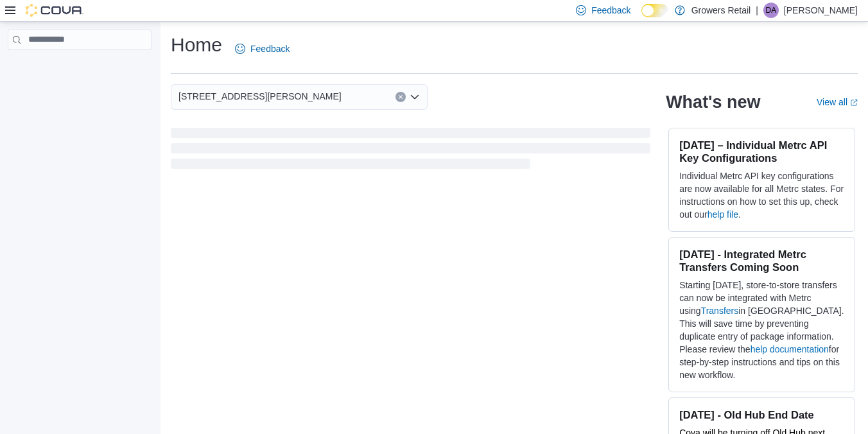 The image size is (868, 434). I want to click on span: Dark Mode, so click(641, 17).